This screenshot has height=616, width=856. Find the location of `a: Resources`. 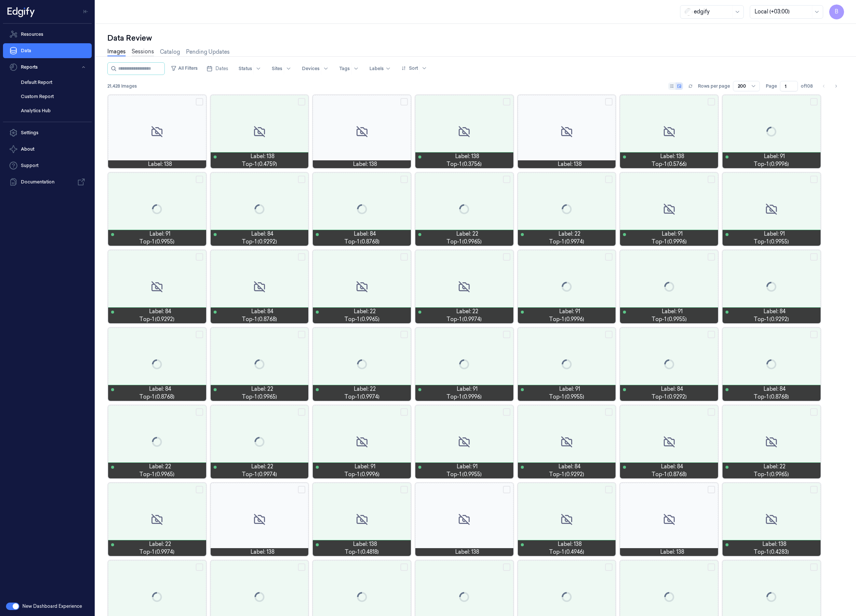

a: Resources is located at coordinates (48, 35).